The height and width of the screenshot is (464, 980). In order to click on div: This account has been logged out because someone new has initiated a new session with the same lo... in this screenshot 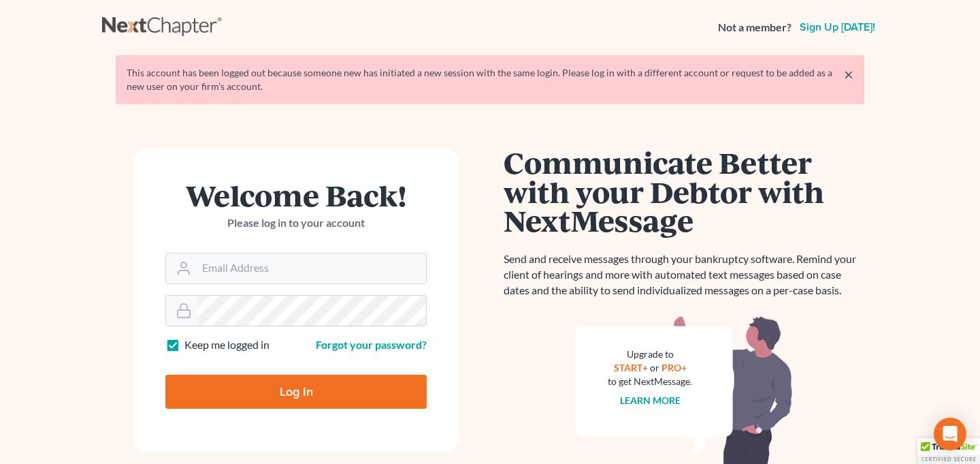, I will do `click(490, 80)`.